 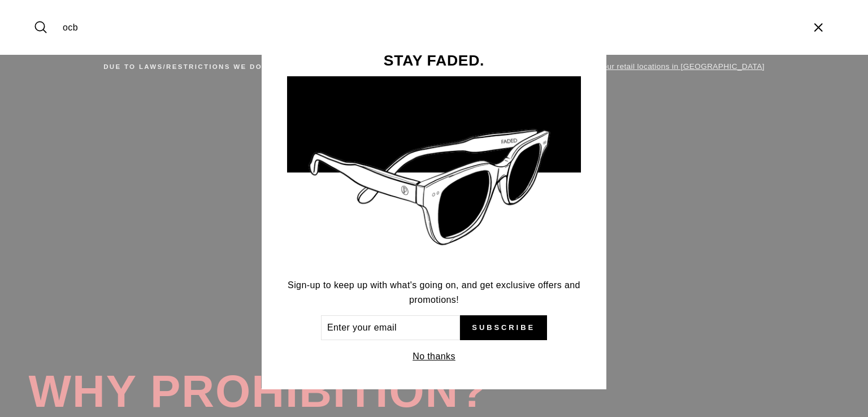 I want to click on button: Subscribe, so click(x=504, y=328).